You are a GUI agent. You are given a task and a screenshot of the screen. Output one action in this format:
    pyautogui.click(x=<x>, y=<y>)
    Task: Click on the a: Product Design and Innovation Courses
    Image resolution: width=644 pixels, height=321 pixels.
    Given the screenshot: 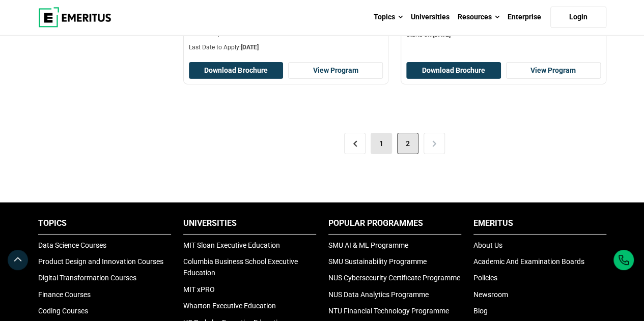 What is the action you would take?
    pyautogui.click(x=101, y=262)
    